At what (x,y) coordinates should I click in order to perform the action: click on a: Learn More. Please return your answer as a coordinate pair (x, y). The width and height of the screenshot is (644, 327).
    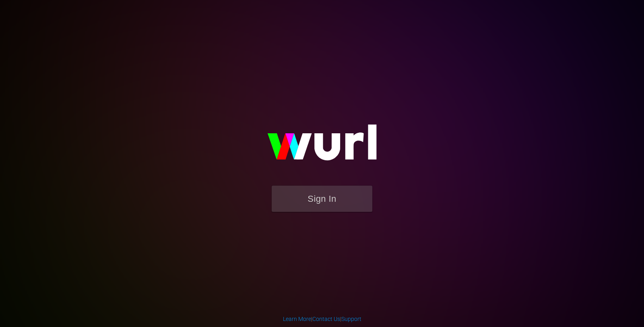
    Looking at the image, I should click on (297, 319).